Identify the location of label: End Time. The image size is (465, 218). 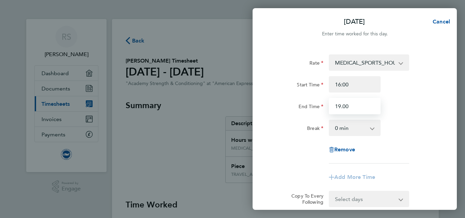
(311, 108).